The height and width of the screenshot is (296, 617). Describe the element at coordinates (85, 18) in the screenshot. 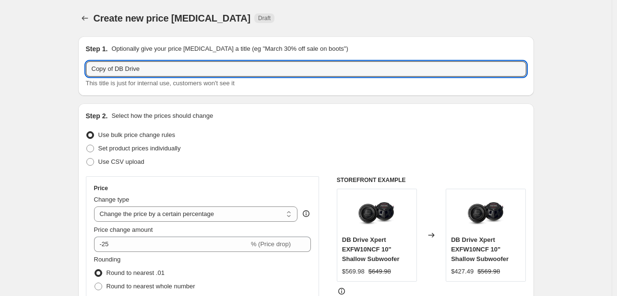

I see `button: Price change jobs` at that location.